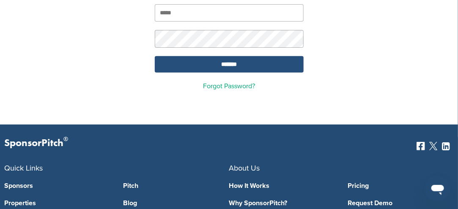 The image size is (458, 209). Describe the element at coordinates (282, 186) in the screenshot. I see `a: How It Works` at that location.